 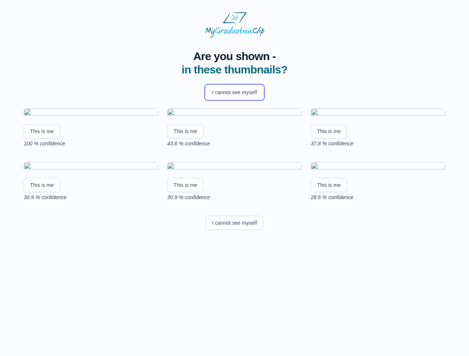 What do you see at coordinates (234, 167) in the screenshot?
I see `img: 91d5008c569c24baf8e3a8419a7bb5f222a93410.gif` at bounding box center [234, 167].